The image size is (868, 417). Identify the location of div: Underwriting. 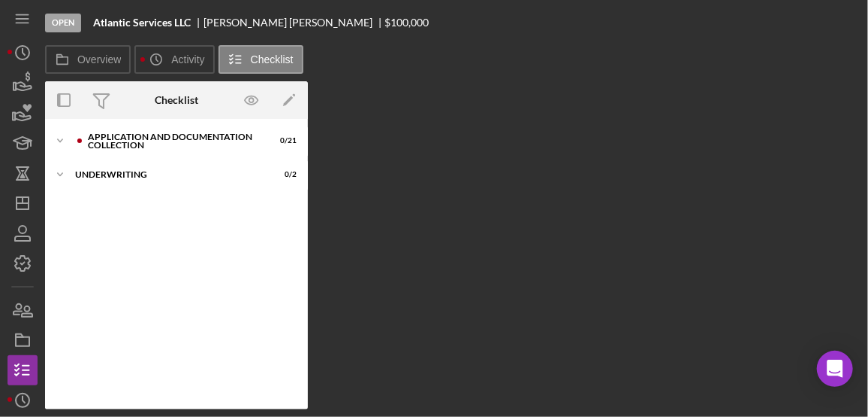
(167, 174).